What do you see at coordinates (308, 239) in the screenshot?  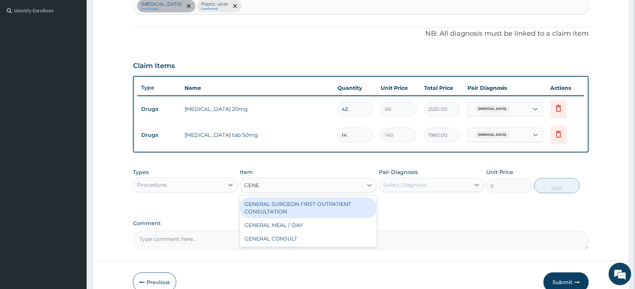 I see `div: GENERAL CONSULT` at bounding box center [308, 239].